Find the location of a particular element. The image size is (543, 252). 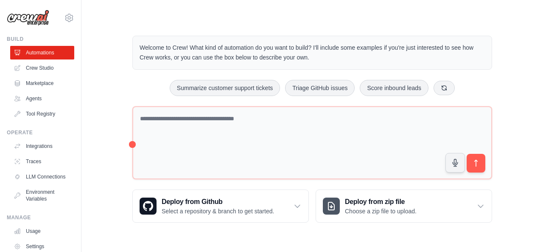

p: Welcome to Crew! What kind of automation do you want to build? I'll include some examples if you'... is located at coordinates (312, 53).